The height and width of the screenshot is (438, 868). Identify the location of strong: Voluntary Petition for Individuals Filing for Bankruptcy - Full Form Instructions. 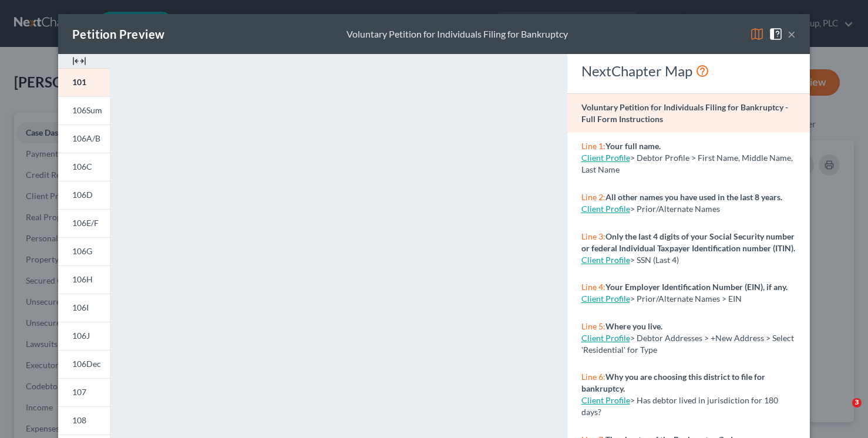
(685, 113).